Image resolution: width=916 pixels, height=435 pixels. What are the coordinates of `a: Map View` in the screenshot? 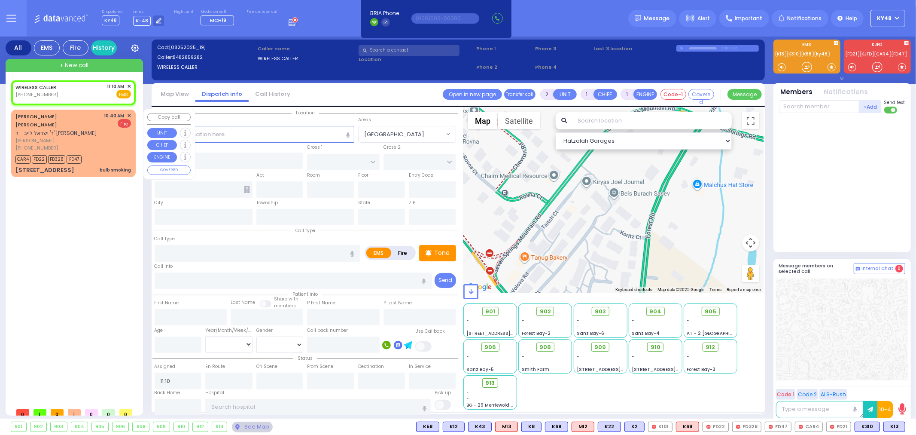 It's located at (175, 94).